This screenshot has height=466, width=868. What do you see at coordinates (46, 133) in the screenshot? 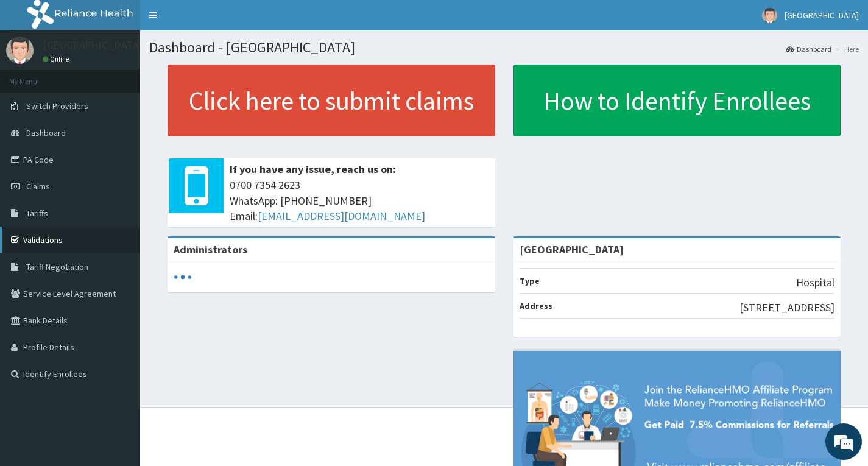
I see `span: Dashboard` at bounding box center [46, 133].